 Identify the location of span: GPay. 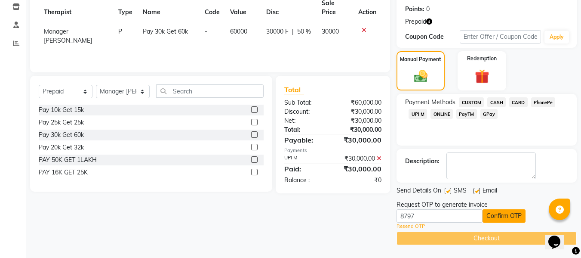
(489, 114).